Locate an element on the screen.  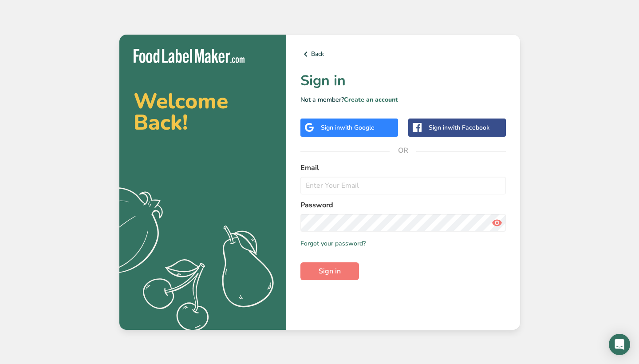
a: Back is located at coordinates (403, 54).